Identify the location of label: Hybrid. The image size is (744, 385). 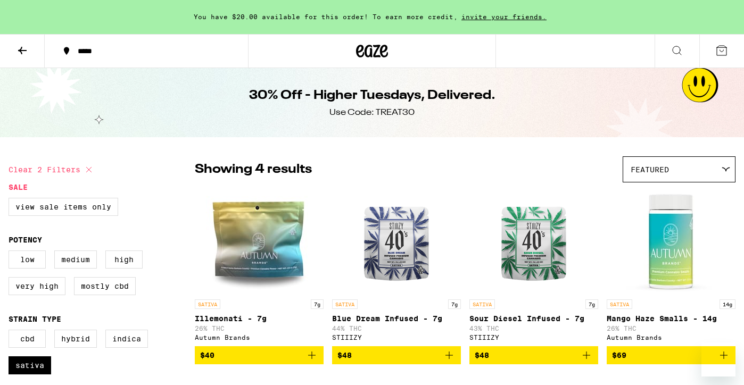
(76, 339).